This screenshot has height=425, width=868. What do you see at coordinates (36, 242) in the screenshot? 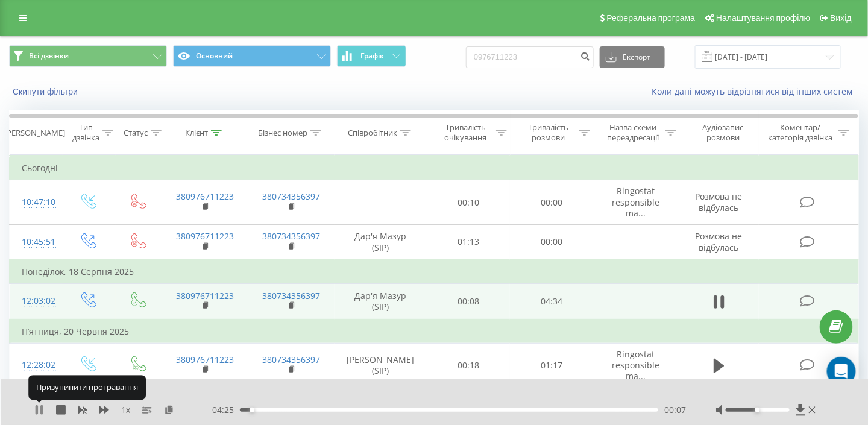
I see `div: 10:45:51` at bounding box center [36, 242].